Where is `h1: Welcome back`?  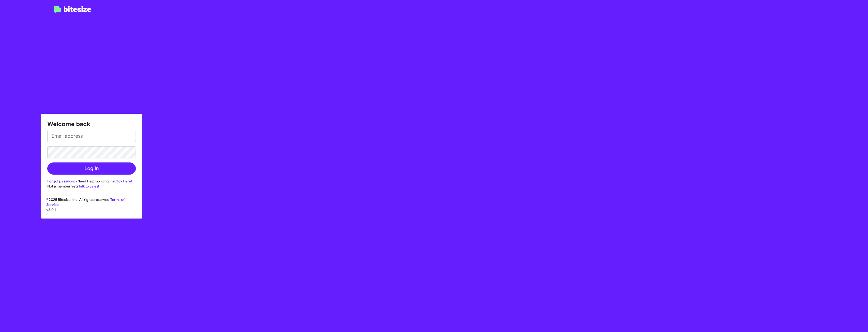 h1: Welcome back is located at coordinates (91, 124).